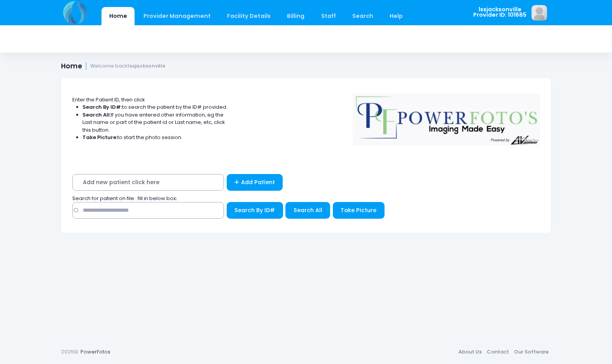  What do you see at coordinates (177, 16) in the screenshot?
I see `a: Provider Management` at bounding box center [177, 16].